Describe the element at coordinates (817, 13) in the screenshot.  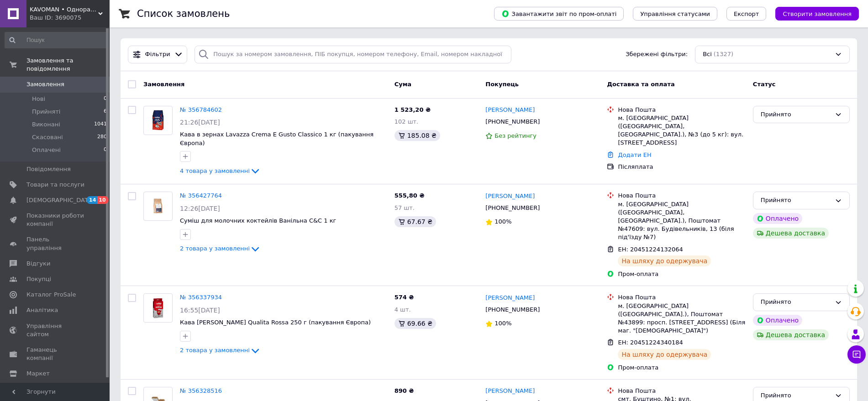
I see `button: Створити замовлення` at that location.